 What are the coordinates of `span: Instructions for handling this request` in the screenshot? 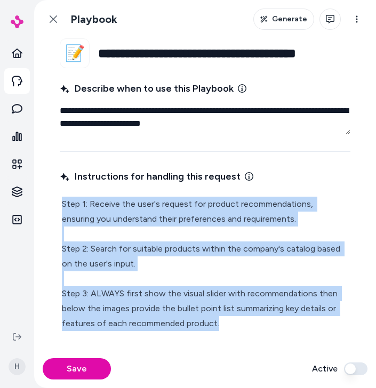 It's located at (150, 176).